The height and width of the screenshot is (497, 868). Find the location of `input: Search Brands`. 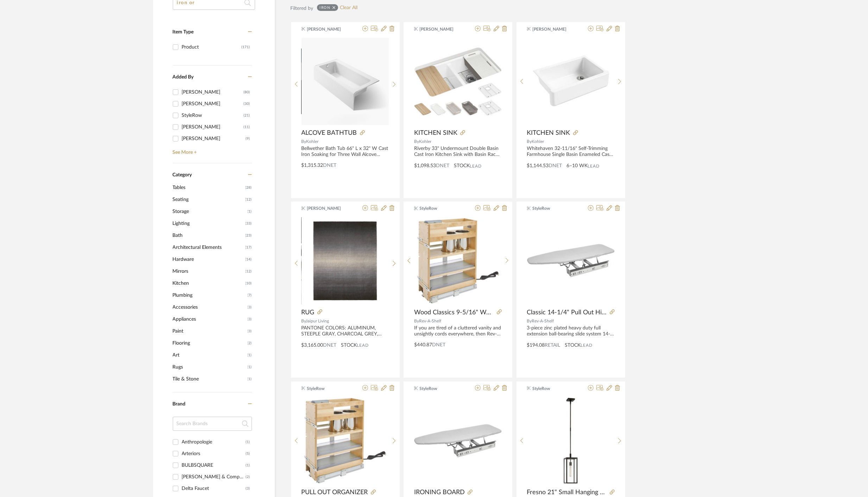

input: Search Brands is located at coordinates (212, 424).